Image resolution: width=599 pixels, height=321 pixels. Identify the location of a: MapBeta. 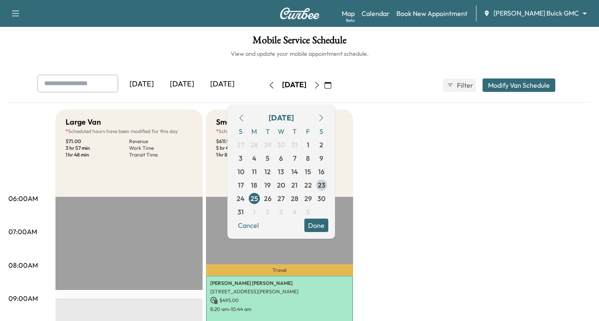
(348, 13).